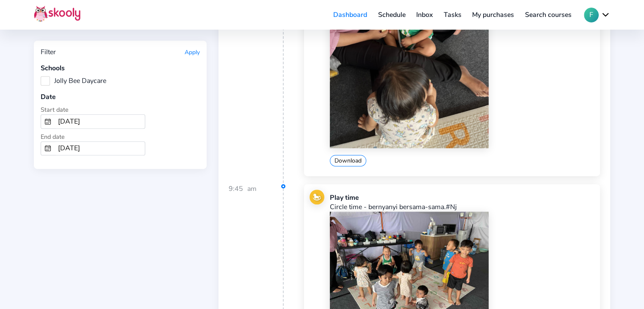  Describe the element at coordinates (350, 15) in the screenshot. I see `a: Dashboard` at that location.